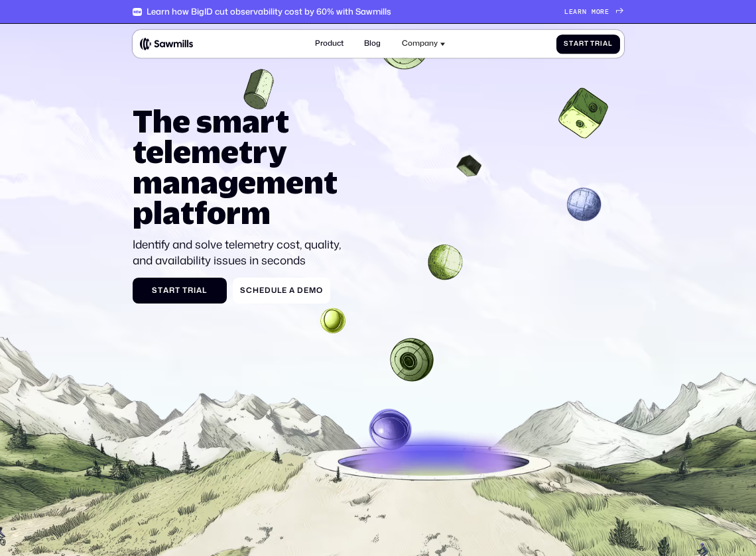 This screenshot has width=756, height=556. I want to click on span: n, so click(585, 12).